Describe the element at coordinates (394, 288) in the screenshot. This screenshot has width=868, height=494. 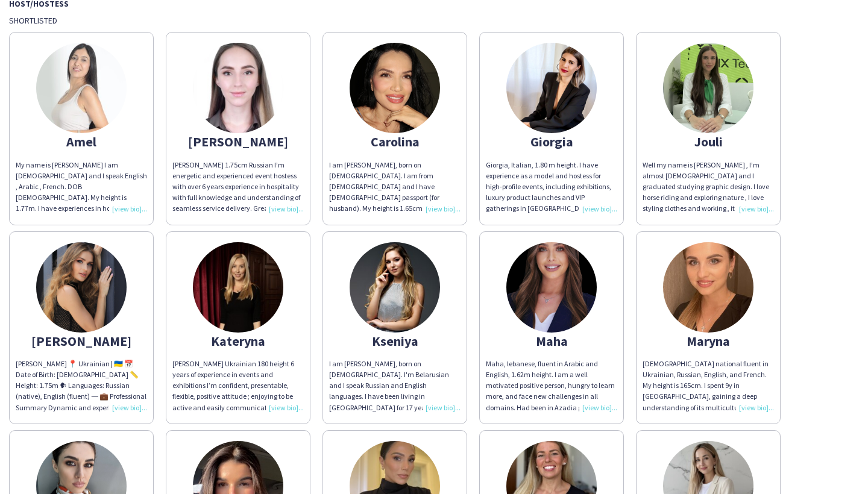
I see `img: thumb-6137c2e20776d.jpeg` at that location.